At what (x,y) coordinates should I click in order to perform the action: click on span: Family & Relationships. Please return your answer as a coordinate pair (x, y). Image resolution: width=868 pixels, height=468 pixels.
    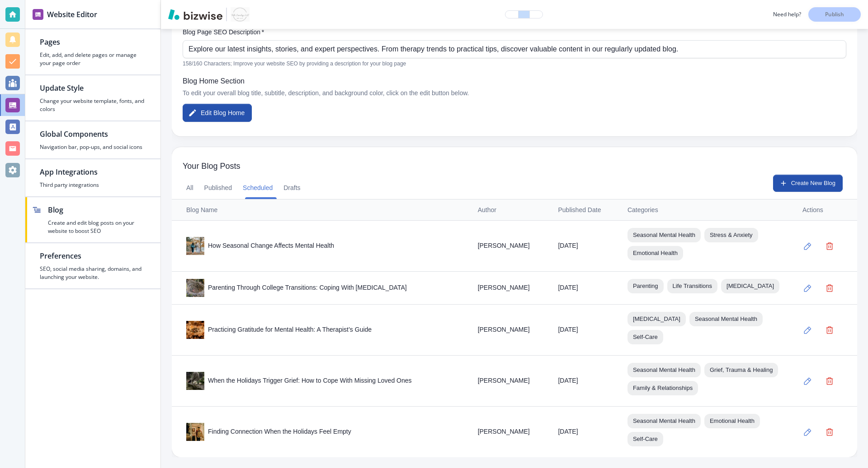
    Looking at the image, I should click on (662, 388).